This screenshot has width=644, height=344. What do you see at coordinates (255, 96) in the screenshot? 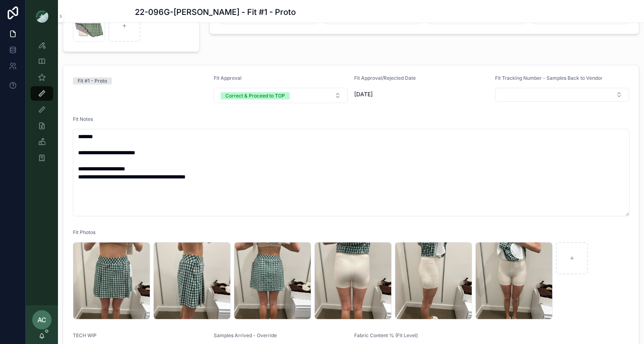
I see `div: Correct & Proceed to TOP` at bounding box center [255, 96].